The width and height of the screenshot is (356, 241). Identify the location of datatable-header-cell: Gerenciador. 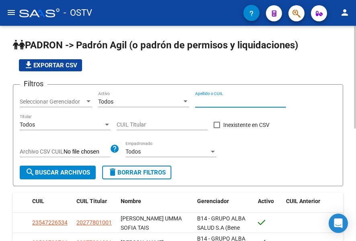
(224, 201).